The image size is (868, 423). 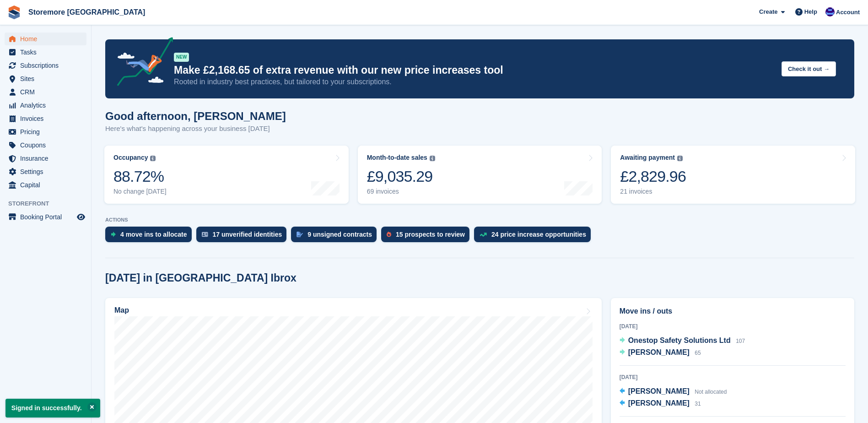 What do you see at coordinates (534, 236) in the screenshot?
I see `a: 24 price increase opportunities` at bounding box center [534, 236].